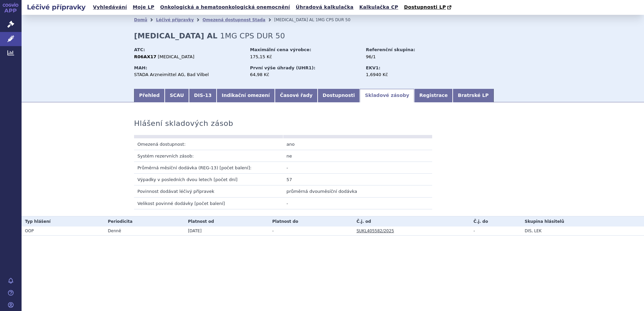  What do you see at coordinates (183, 124) in the screenshot?
I see `h3: Hlášení skladových zásob` at bounding box center [183, 124].